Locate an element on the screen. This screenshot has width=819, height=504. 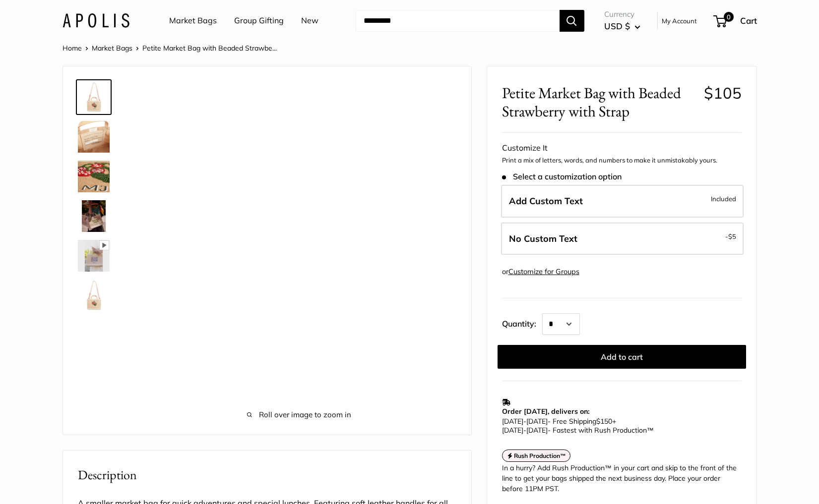
span: Included is located at coordinates (723, 198).